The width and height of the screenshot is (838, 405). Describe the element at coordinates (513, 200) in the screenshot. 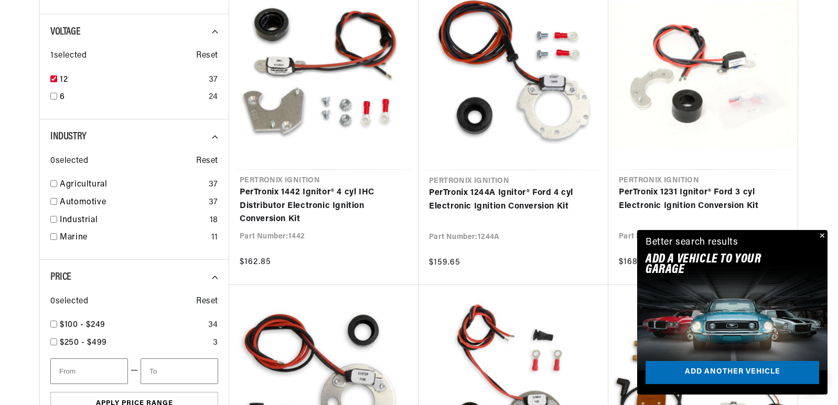

I see `a: PerTronix 1244A Ignitor® Ford 4 cyl Electronic Ignition Conversion Kit` at that location.